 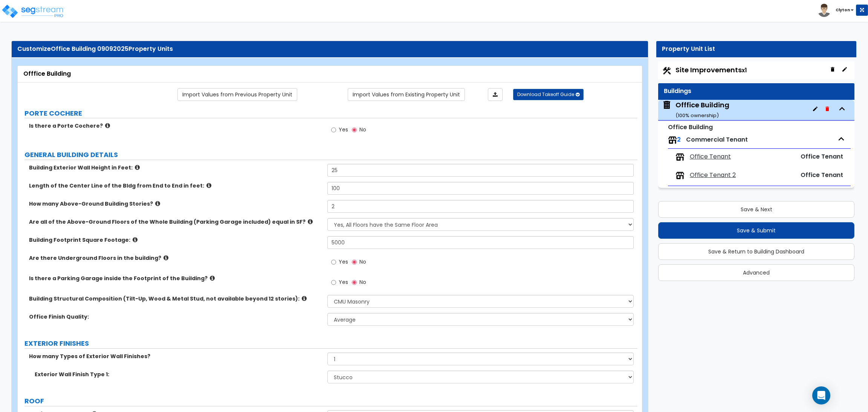 I want to click on span: Commercial Tenant, so click(x=716, y=139).